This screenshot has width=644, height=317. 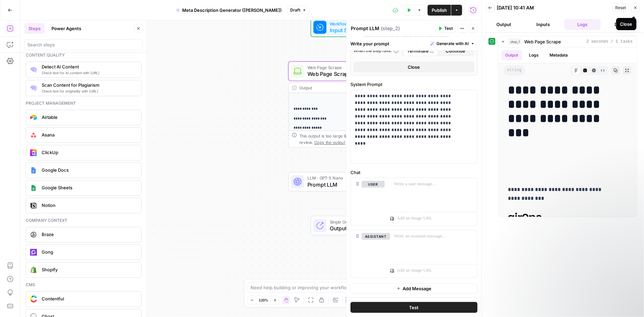 What do you see at coordinates (514, 71) in the screenshot?
I see `span: string` at bounding box center [514, 71].